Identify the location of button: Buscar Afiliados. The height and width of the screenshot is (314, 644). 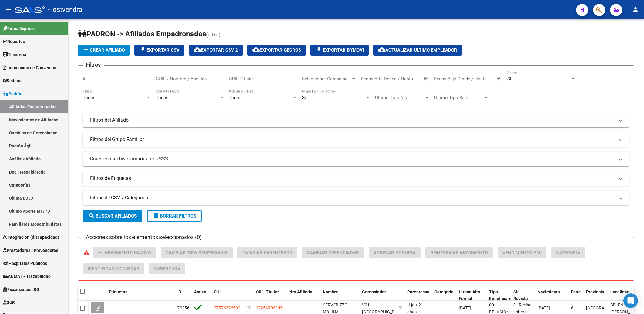
(112, 216).